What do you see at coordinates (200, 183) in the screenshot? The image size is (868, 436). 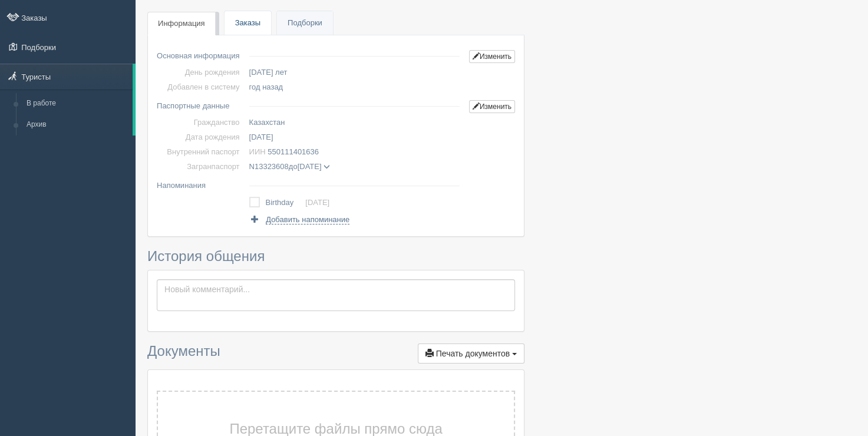 I see `td: Напоминания` at bounding box center [200, 183].